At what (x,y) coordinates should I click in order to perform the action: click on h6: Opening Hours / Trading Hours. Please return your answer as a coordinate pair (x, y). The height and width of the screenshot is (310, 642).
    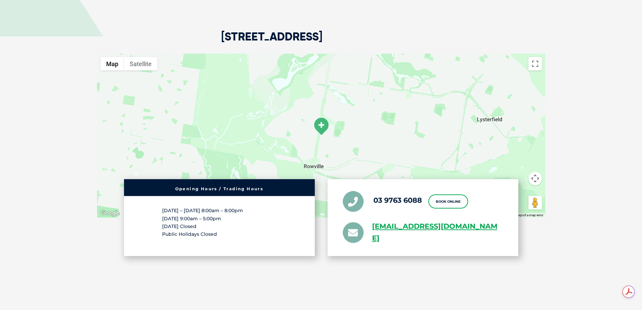
    Looking at the image, I should click on (219, 189).